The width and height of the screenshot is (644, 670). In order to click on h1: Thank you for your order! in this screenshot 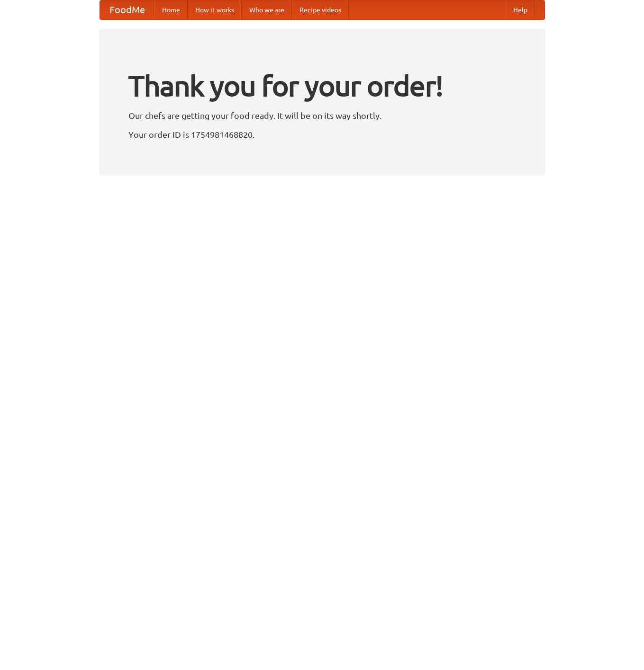, I will do `click(322, 86)`.